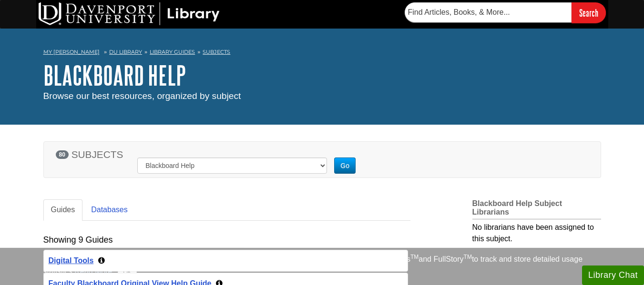 The height and width of the screenshot is (285, 644). I want to click on div: No librarians have been assigned to this subject., so click(536, 232).